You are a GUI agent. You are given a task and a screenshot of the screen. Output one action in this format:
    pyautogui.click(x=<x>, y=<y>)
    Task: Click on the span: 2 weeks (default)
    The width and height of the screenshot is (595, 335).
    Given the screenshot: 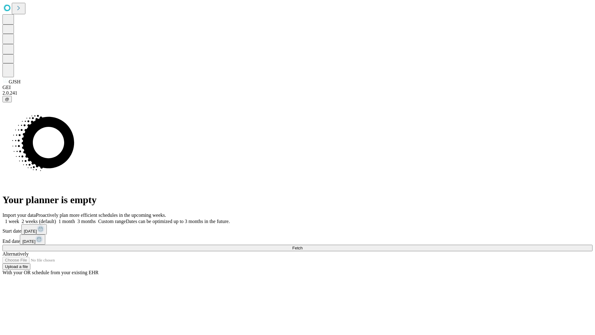 What is the action you would take?
    pyautogui.click(x=39, y=221)
    